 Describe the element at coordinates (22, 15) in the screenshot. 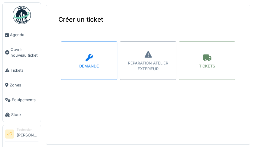

I see `img: Badge_color-CXgf-gQk.svg` at that location.